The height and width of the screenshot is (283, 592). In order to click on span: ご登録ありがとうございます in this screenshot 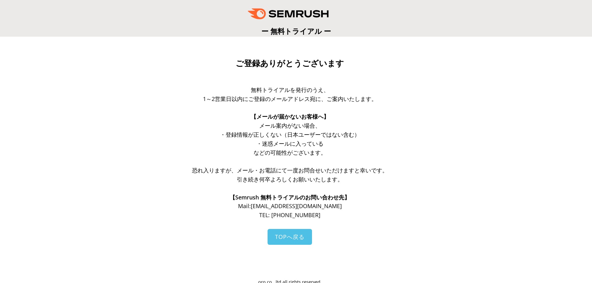, I will do `click(290, 63)`.